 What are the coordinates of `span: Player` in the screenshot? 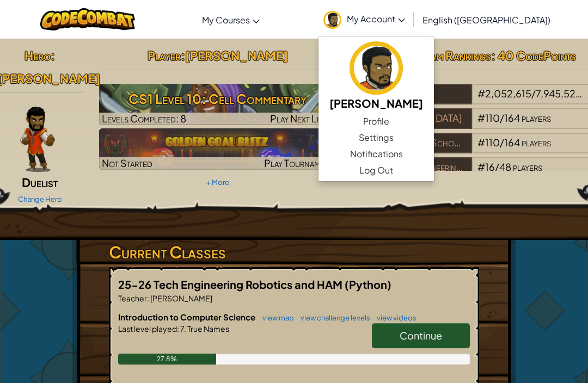 It's located at (164, 55).